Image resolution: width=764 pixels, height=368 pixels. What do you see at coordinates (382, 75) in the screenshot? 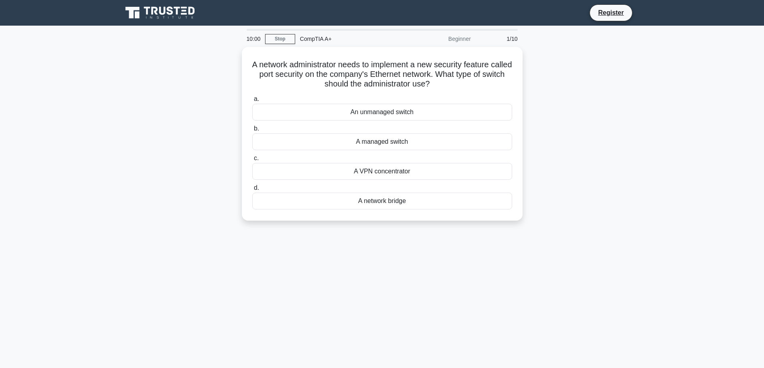
I see `h5: A network administrator needs to implement a new security feature called port security on the com...` at bounding box center [382, 75].